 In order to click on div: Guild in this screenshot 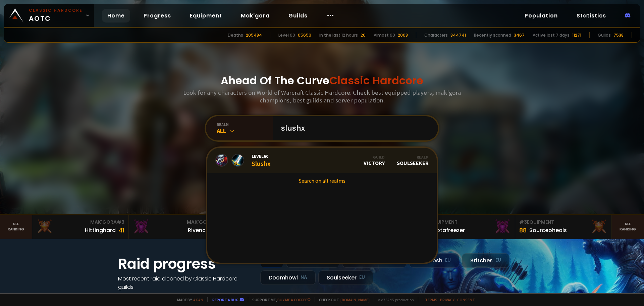, I will do `click(374, 157)`.